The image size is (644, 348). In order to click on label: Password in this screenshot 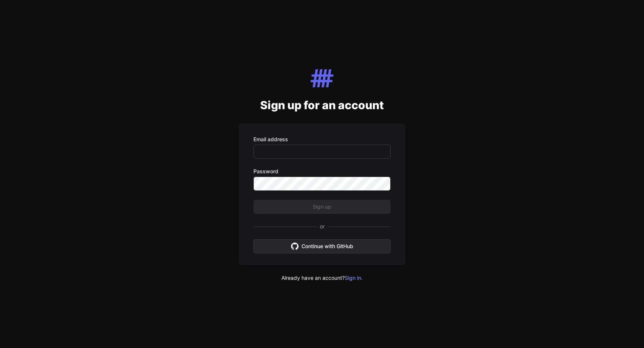, I will do `click(322, 171)`.